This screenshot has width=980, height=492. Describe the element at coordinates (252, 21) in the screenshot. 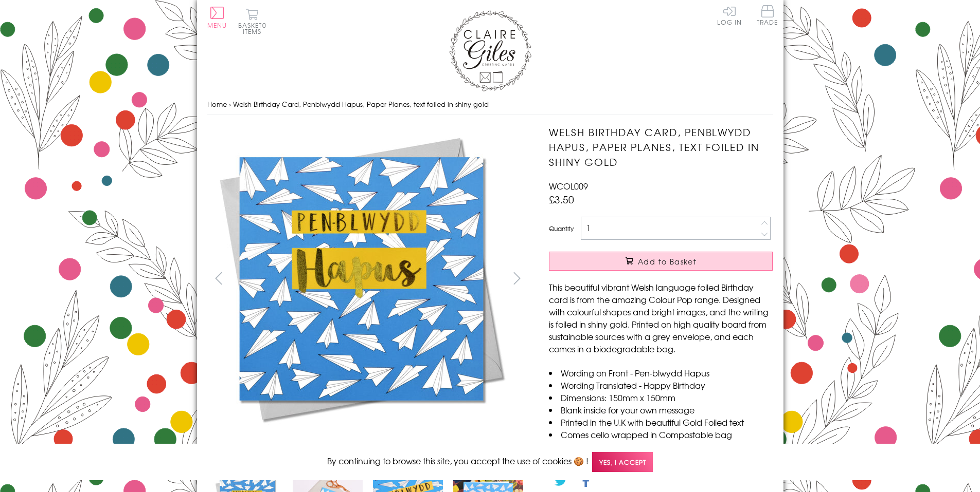

I see `button: Basket0 items` at that location.